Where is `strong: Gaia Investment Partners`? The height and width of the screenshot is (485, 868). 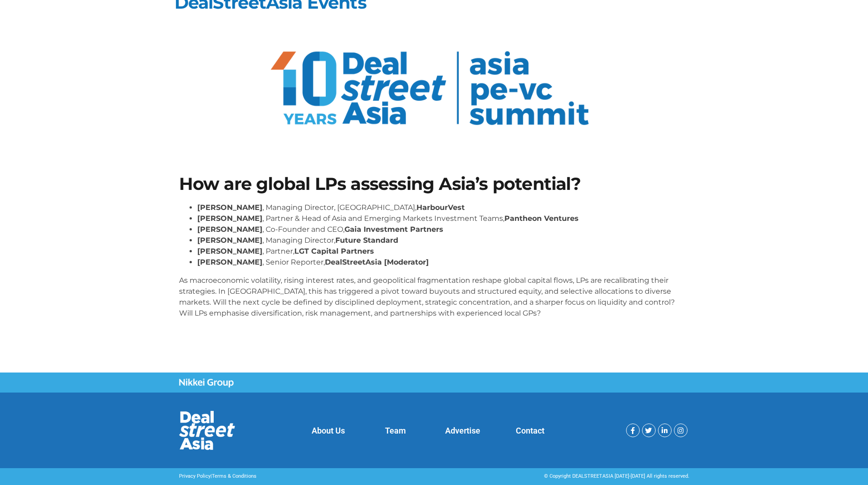
strong: Gaia Investment Partners is located at coordinates (394, 229).